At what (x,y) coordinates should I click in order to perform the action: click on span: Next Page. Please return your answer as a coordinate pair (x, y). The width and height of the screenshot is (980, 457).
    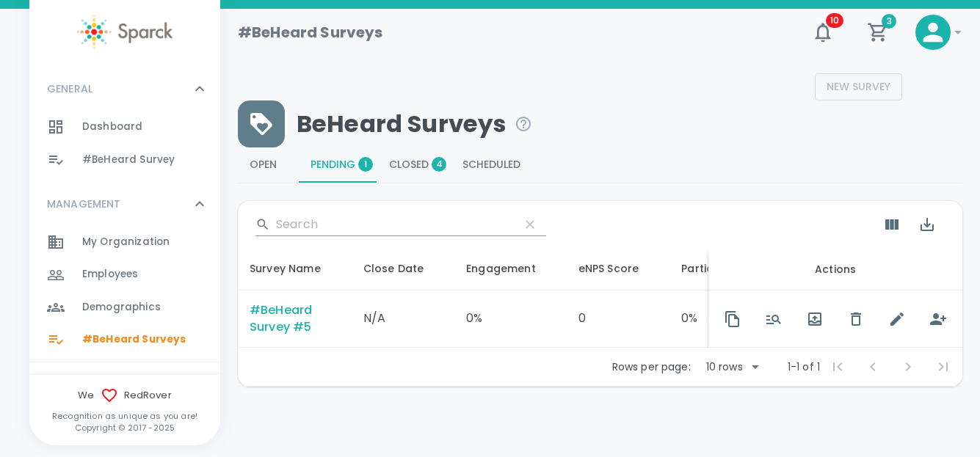
    Looking at the image, I should click on (908, 367).